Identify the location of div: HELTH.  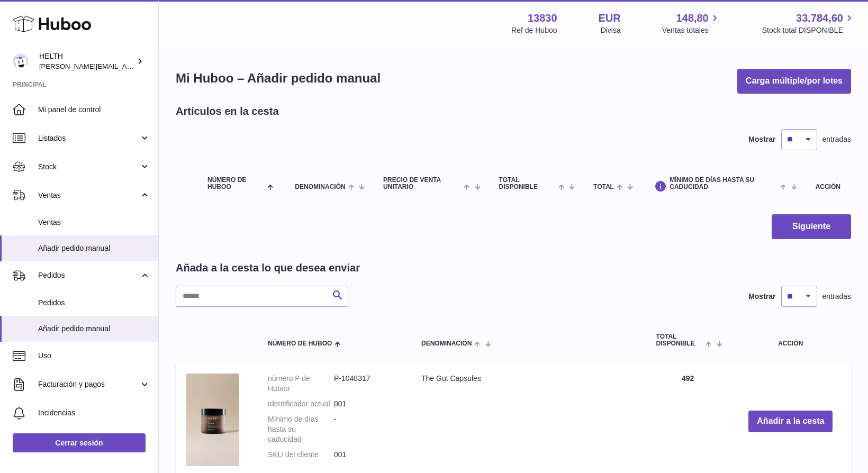
(87, 61).